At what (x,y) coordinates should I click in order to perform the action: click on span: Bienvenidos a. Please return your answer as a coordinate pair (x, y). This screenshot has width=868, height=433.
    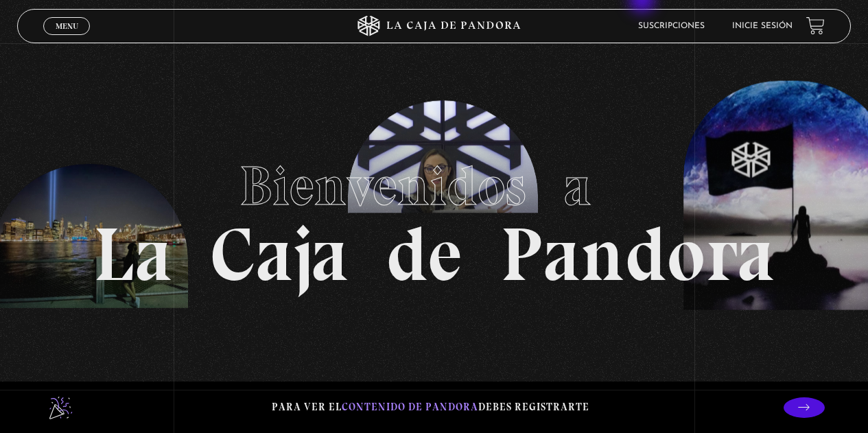
    Looking at the image, I should click on (434, 186).